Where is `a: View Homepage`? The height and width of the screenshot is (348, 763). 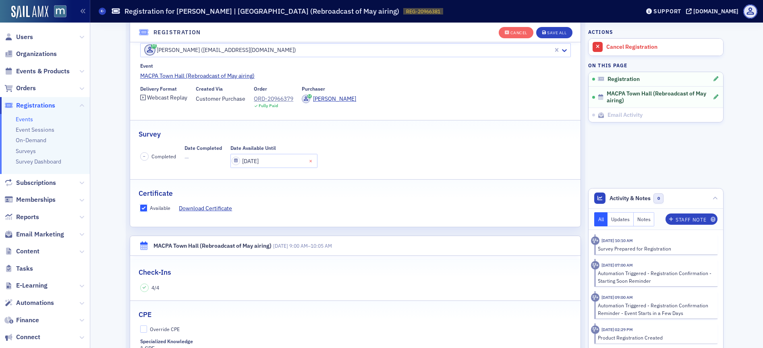 a: View Homepage is located at coordinates (57, 12).